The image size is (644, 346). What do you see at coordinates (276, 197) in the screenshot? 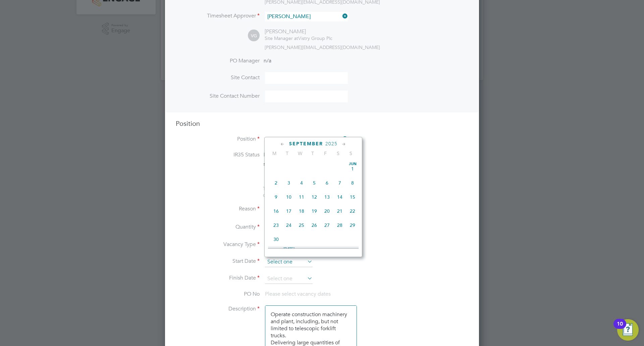
I see `span: 9` at bounding box center [276, 197].